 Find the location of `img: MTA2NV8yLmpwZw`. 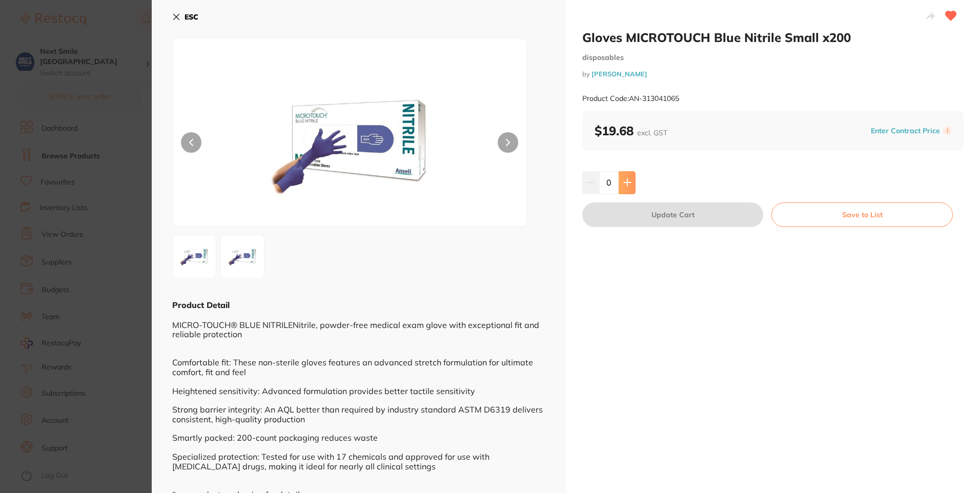

img: MTA2NV8yLmpwZw is located at coordinates (242, 257).